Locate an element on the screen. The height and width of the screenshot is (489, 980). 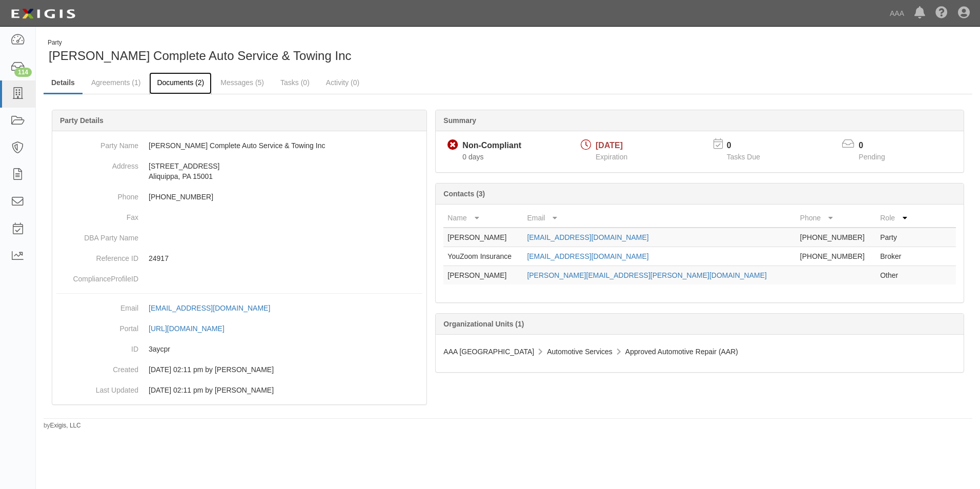
b: Organizational Units (1) is located at coordinates (483, 324).